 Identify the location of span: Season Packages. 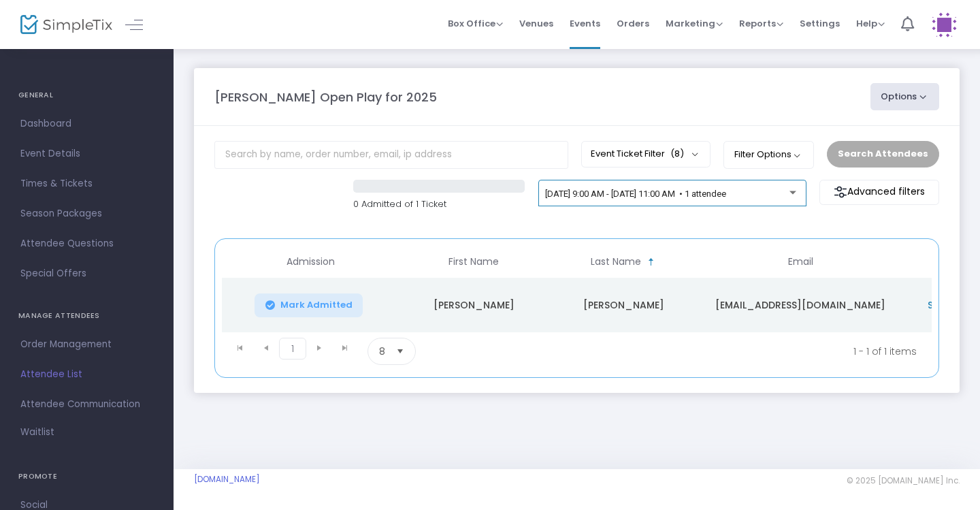
(87, 214).